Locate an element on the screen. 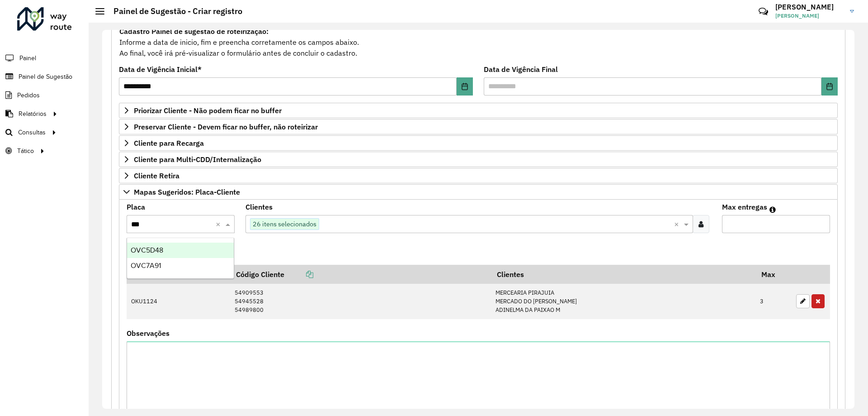 This screenshot has height=416, width=868. a: Cliente Retira is located at coordinates (478, 175).